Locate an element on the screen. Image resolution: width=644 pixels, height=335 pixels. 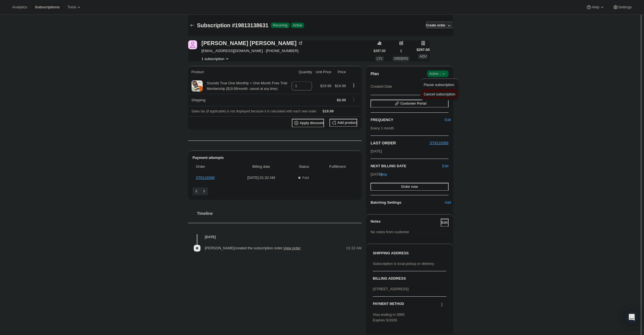
span: Recurring is located at coordinates (280, 25).